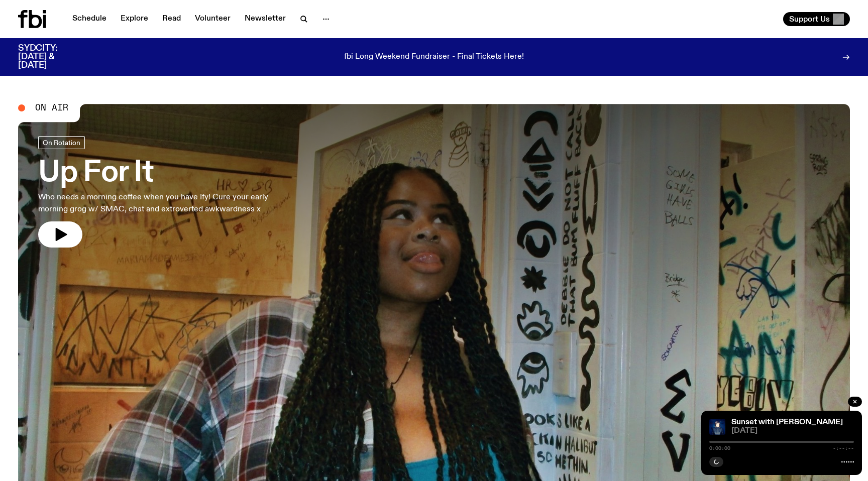  What do you see at coordinates (90, 19) in the screenshot?
I see `a: Schedule` at bounding box center [90, 19].